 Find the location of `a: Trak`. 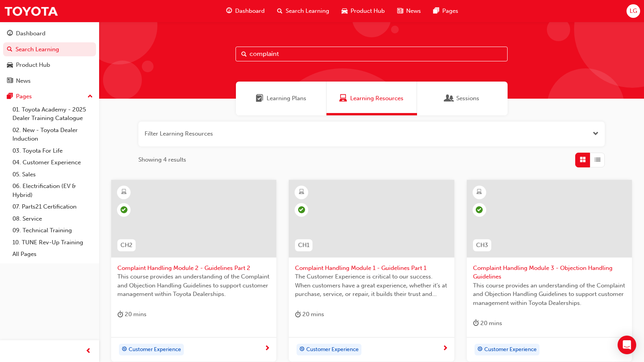

a: Trak is located at coordinates (31, 11).